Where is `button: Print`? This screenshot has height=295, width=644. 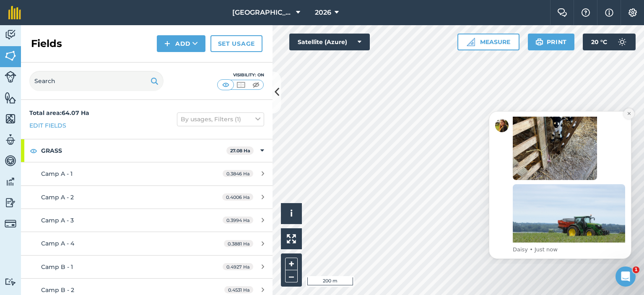 button: Print is located at coordinates (552, 42).